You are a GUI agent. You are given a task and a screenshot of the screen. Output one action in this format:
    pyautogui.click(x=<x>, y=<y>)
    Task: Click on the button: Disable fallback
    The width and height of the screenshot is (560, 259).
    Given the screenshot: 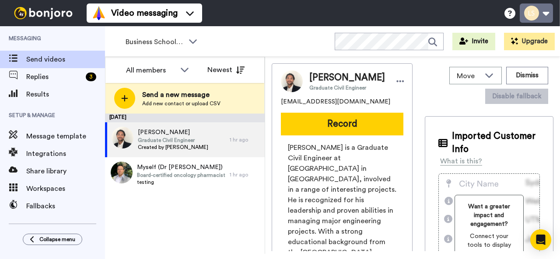 What is the action you would take?
    pyautogui.click(x=516, y=96)
    